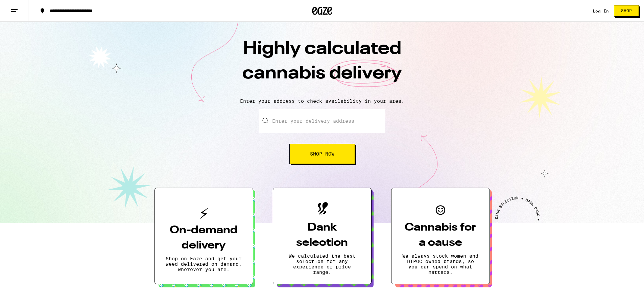  Describe the element at coordinates (440, 264) in the screenshot. I see `p: We always stock women and BIPOC owned brands, so you can spend on what matters.` at that location.